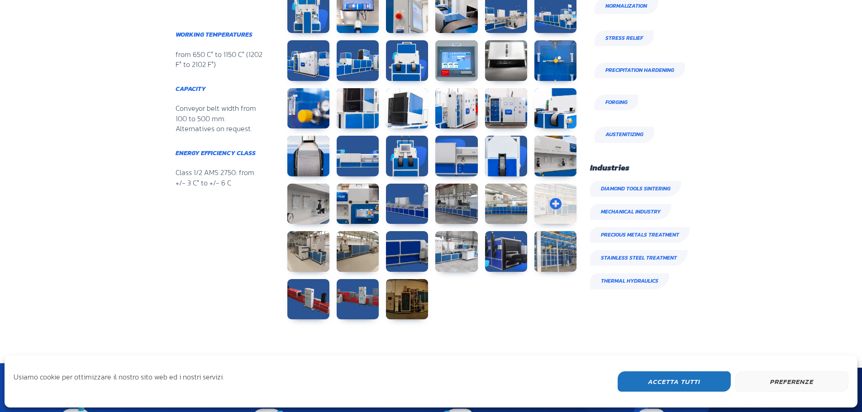 This screenshot has height=412, width=862. I want to click on h6: Energy efficiency class, so click(220, 153).